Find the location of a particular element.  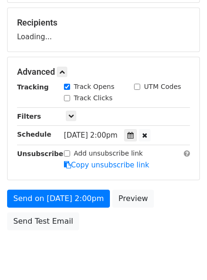

h5: Recipients is located at coordinates (103, 23).